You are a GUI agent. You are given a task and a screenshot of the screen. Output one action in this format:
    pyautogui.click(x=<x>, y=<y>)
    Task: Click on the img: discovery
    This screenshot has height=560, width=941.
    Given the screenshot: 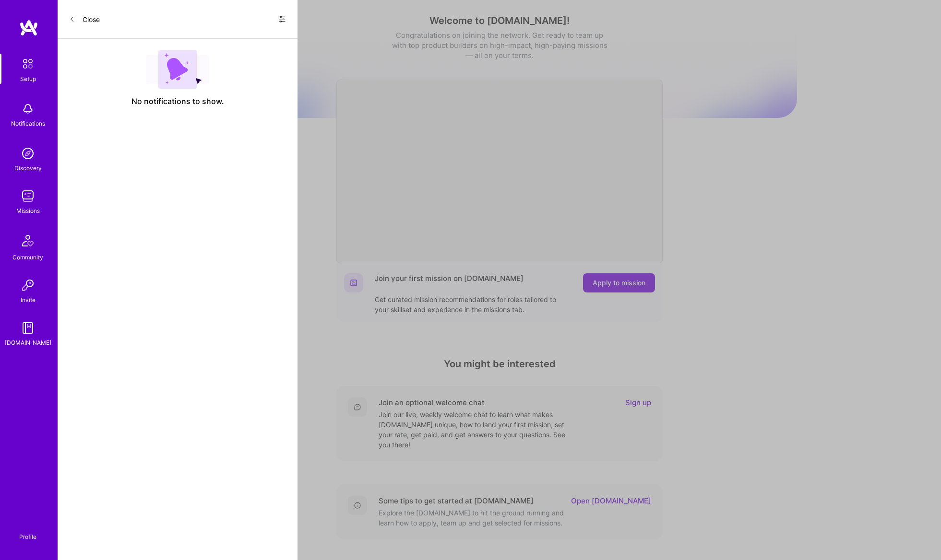 What is the action you would take?
    pyautogui.click(x=28, y=153)
    